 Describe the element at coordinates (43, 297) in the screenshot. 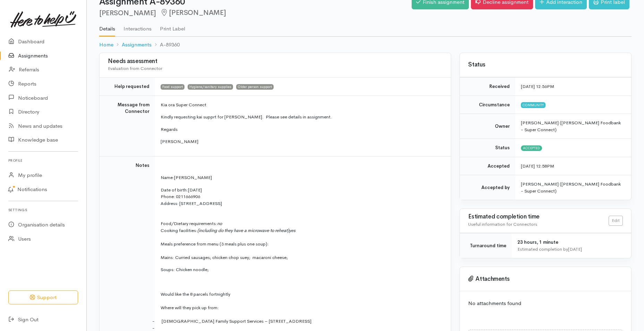

I see `button: Support` at that location.